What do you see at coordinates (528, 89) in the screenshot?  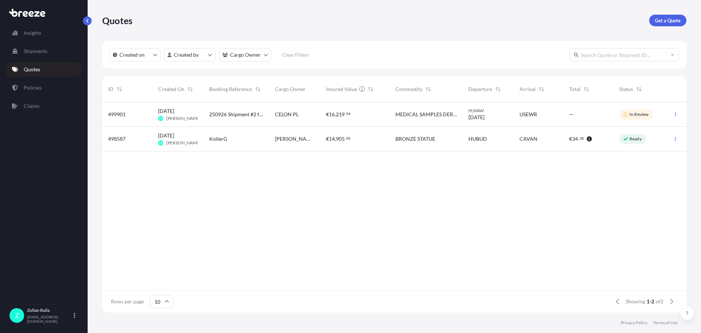 I see `span: Arrival` at bounding box center [528, 89].